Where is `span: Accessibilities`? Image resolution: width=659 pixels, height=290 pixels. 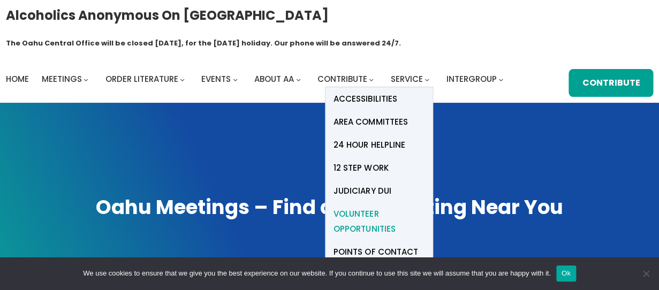 span: Accessibilities is located at coordinates (365, 99).